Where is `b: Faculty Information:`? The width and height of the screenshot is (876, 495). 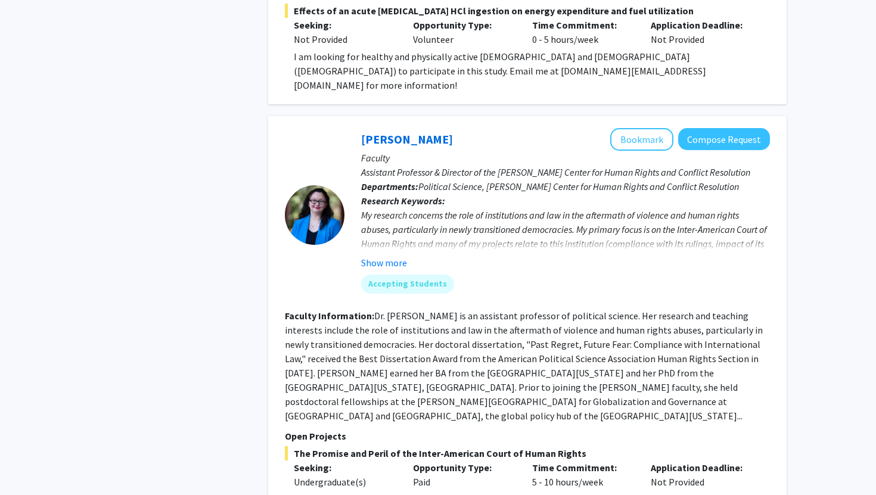 b: Faculty Information: is located at coordinates (329, 316).